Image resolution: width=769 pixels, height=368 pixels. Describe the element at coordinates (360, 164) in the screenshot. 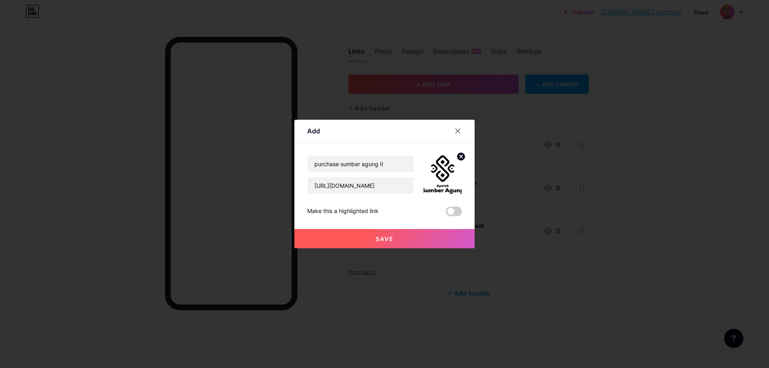

I see `input: Title` at that location.